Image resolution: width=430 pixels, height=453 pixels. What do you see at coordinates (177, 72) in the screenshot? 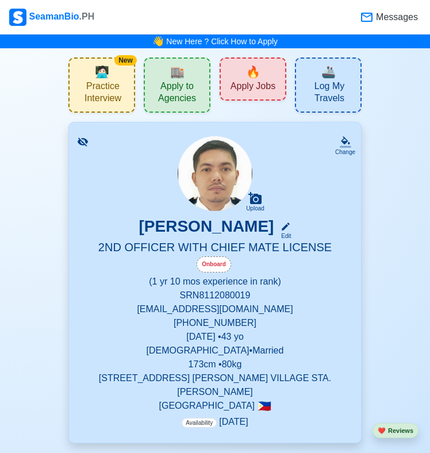
I see `span: agencies` at bounding box center [177, 72].